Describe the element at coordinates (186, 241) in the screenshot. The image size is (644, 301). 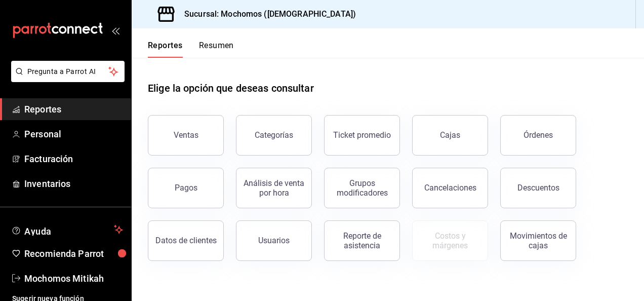
I see `button: Datos de clientes` at that location.